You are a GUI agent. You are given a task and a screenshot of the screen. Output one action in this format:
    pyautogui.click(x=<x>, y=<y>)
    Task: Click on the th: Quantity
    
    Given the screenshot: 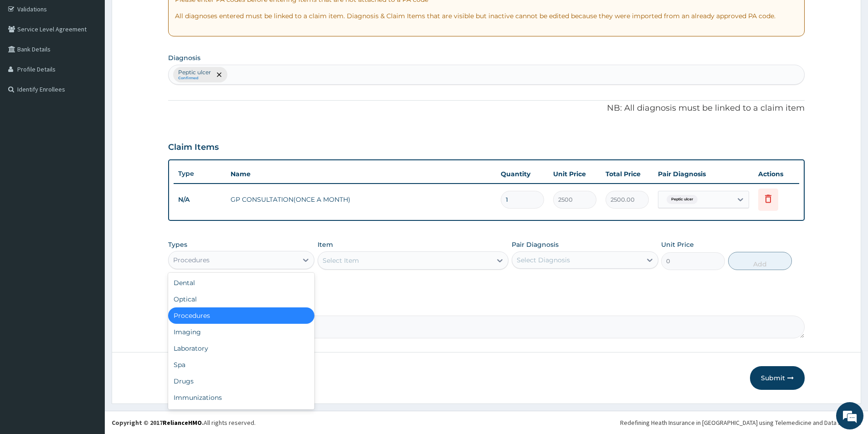 What is the action you would take?
    pyautogui.click(x=522, y=174)
    